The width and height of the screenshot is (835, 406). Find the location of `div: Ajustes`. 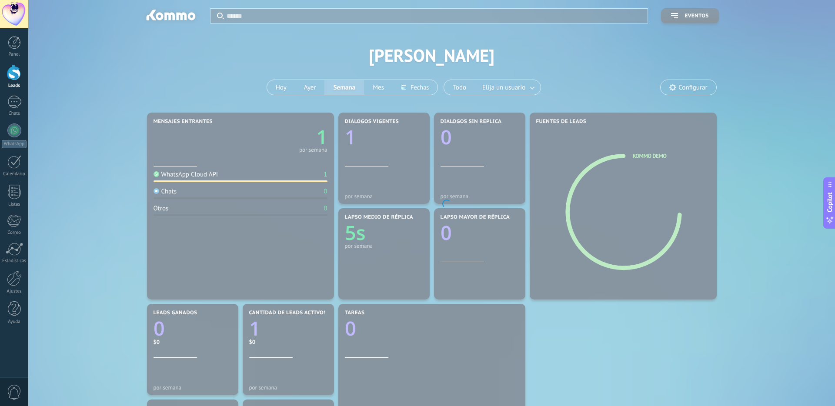

div: Ajustes is located at coordinates (14, 291).